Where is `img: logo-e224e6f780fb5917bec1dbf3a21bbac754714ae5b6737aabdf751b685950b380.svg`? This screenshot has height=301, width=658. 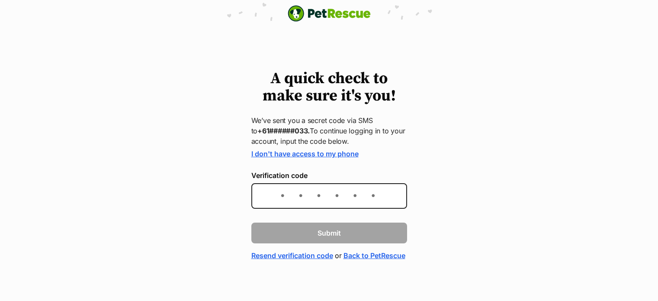 img: logo-e224e6f780fb5917bec1dbf3a21bbac754714ae5b6737aabdf751b685950b380.svg is located at coordinates (329, 13).